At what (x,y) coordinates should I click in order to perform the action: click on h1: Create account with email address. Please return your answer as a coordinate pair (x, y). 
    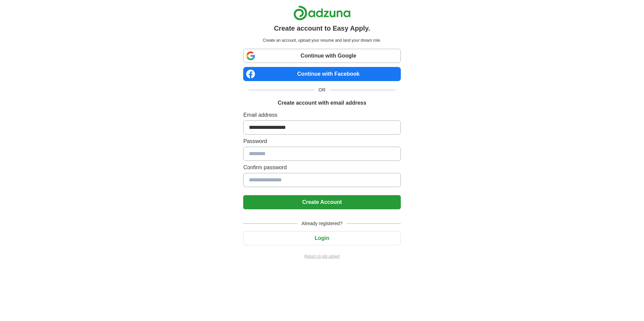
    Looking at the image, I should click on (322, 103).